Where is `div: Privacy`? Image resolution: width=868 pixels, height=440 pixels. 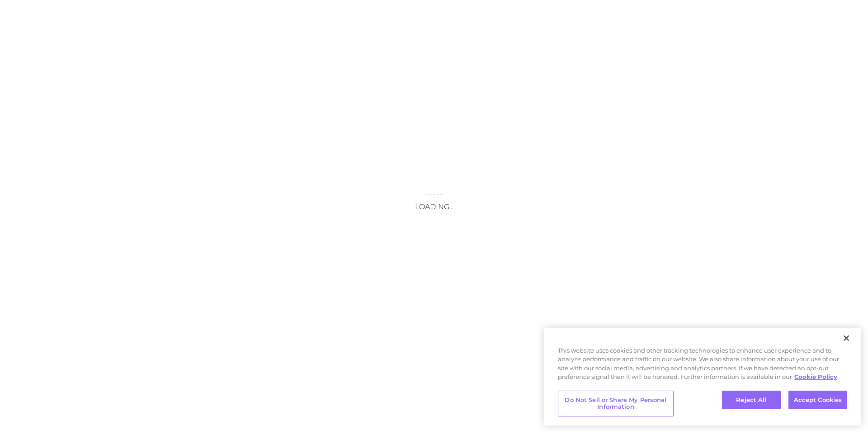 div: Privacy is located at coordinates (703, 376).